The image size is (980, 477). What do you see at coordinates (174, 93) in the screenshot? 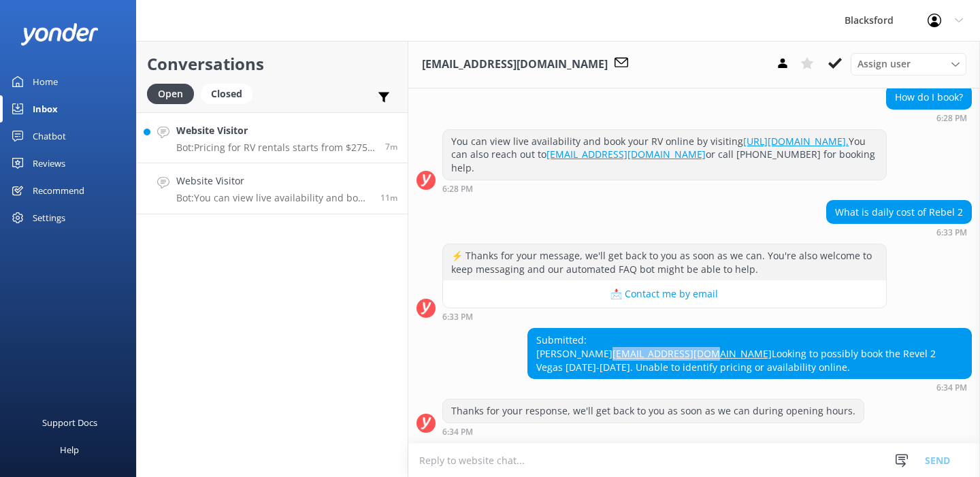
I see `a: Open` at bounding box center [174, 93].